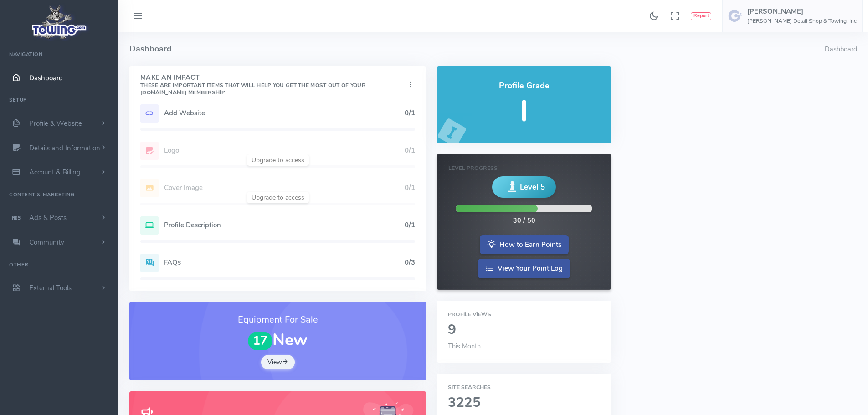  Describe the element at coordinates (477, 48) in the screenshot. I see `h4: Dashboard` at that location.